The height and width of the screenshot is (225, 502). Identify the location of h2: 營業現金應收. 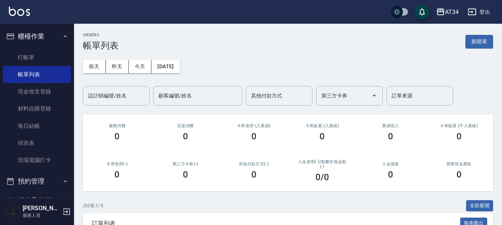
(459, 164).